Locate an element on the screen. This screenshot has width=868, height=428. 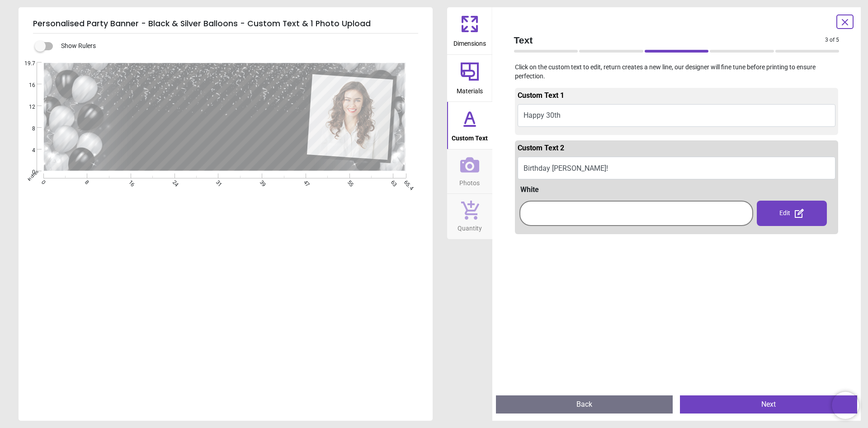
div: Show Rulers is located at coordinates (237, 47).